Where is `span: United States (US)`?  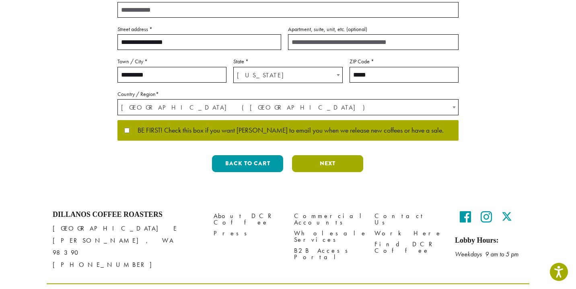 span: United States (US) is located at coordinates (288, 107).